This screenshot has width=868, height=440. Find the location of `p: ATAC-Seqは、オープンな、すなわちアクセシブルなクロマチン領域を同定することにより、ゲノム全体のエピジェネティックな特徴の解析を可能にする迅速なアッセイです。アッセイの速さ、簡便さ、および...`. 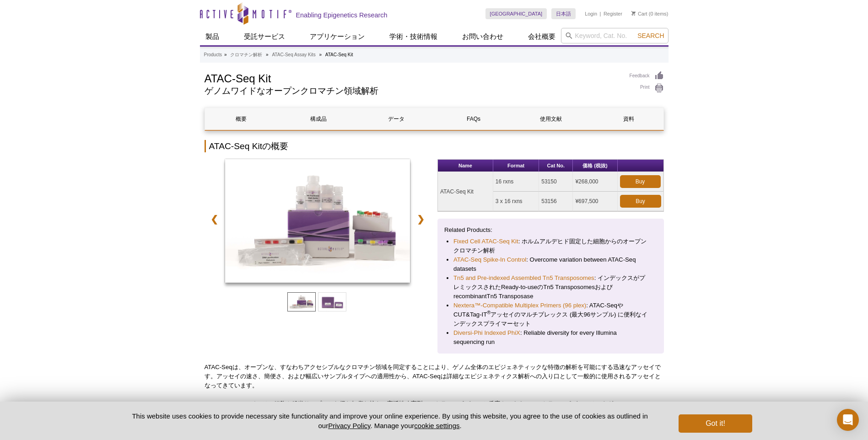

p: ATAC-Seqは、オープンな、すなわちアクセシブルなクロマチン領域を同定することにより、ゲノム全体のエピジェネティックな特徴の解析を可能にする迅速なアッセイです。アッセイの速さ、簡便さ、および... is located at coordinates (434, 377).